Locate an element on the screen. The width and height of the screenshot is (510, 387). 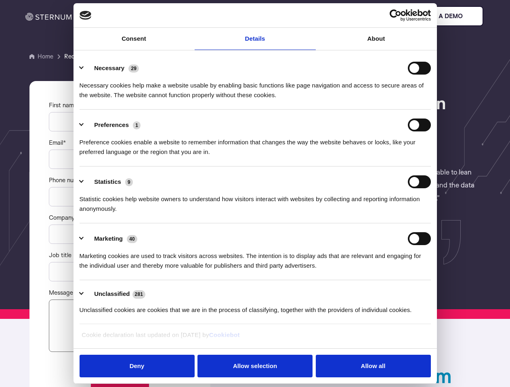
a: Book a demo is located at coordinates (446, 16).